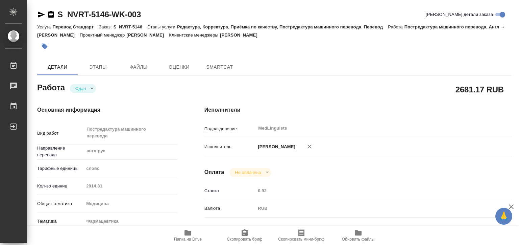  What do you see at coordinates (75, 27) in the screenshot?
I see `p: Перевод Стандарт` at bounding box center [75, 27].